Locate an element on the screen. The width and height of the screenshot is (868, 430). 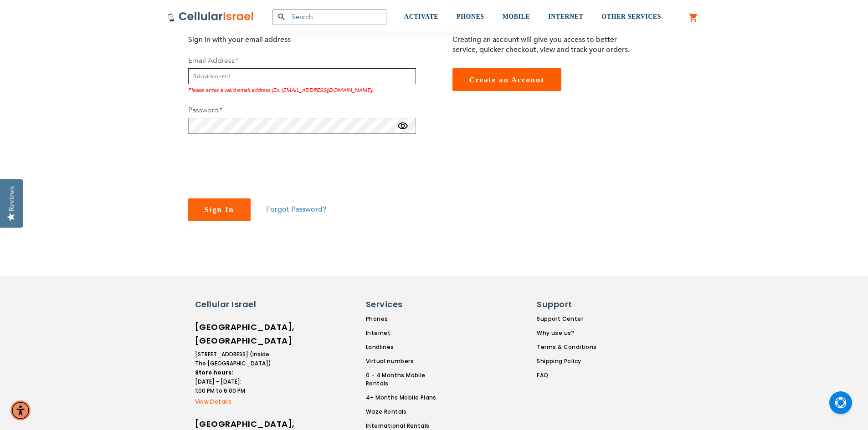
div: Accessibility Menu is located at coordinates (21, 410).